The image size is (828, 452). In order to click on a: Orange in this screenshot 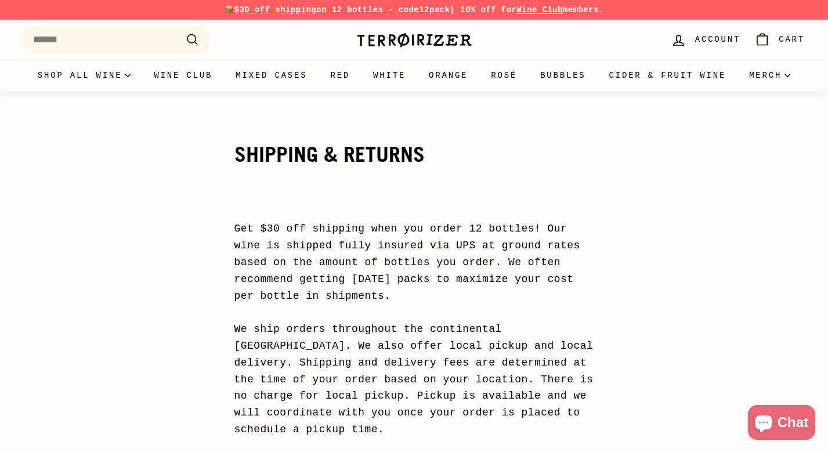, I will do `click(448, 75)`.